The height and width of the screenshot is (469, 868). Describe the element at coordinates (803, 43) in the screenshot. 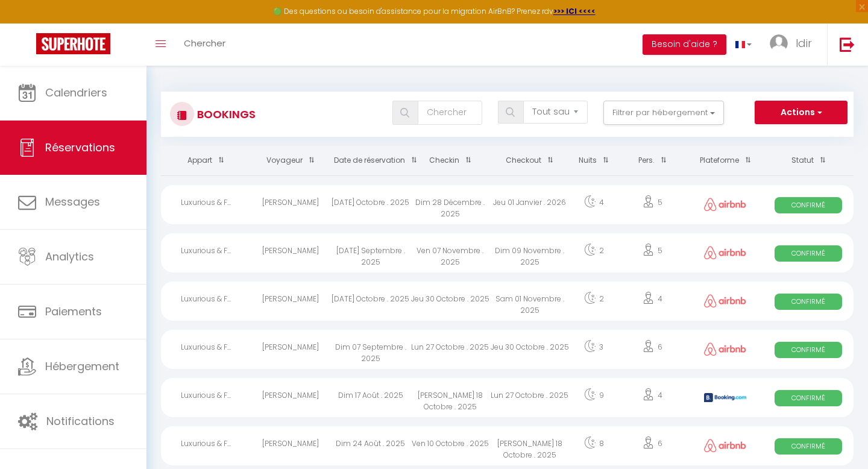

I see `span: Idir` at that location.